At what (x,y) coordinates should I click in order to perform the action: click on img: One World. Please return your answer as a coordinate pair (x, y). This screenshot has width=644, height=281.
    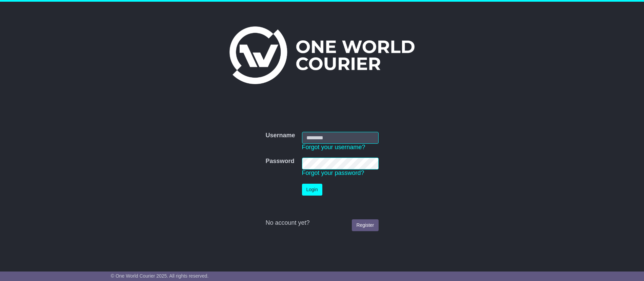
    Looking at the image, I should click on (322, 56).